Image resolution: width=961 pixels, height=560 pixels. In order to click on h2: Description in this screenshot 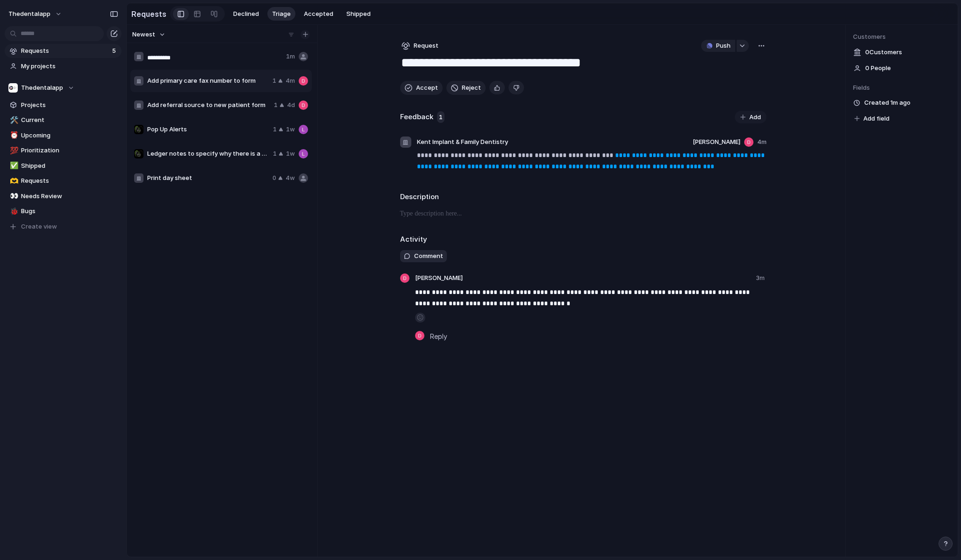, I will do `click(583, 197)`.